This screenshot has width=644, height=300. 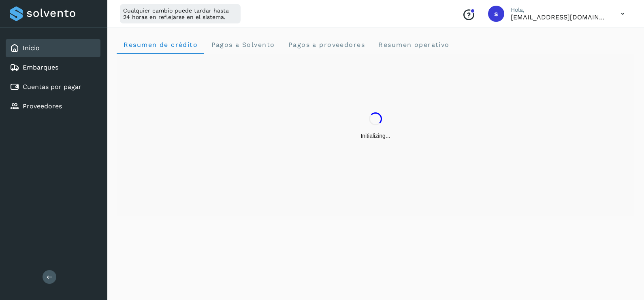 What do you see at coordinates (31, 48) in the screenshot?
I see `a: Inicio` at bounding box center [31, 48].